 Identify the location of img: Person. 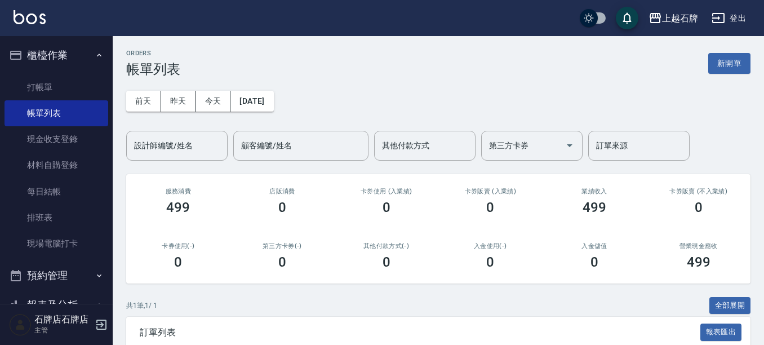
(20, 325).